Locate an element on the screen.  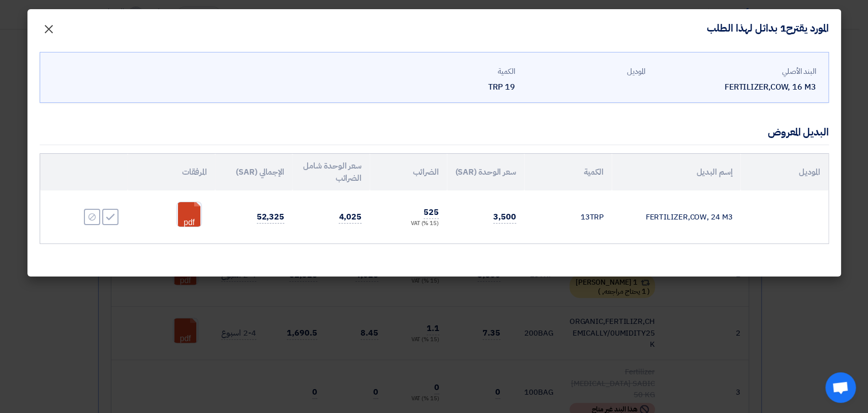
span: 52,325 is located at coordinates (270, 217).